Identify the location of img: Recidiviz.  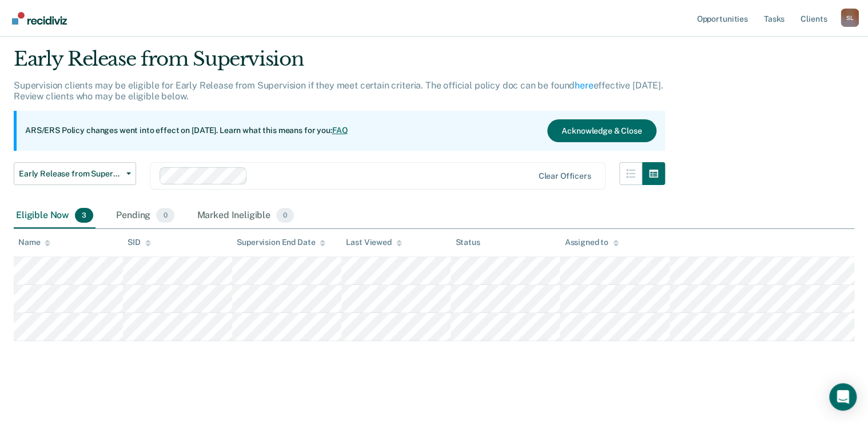
(39, 18).